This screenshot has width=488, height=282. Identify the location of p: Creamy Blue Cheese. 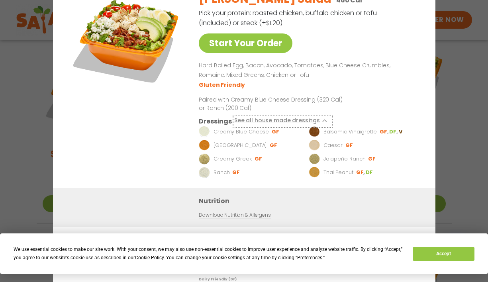
(241, 132).